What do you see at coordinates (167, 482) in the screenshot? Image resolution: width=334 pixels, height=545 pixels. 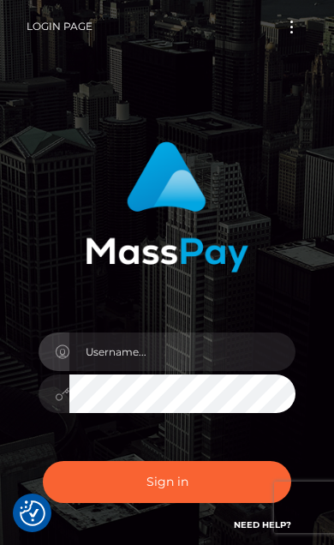 I see `button: Sign in` at bounding box center [167, 482].